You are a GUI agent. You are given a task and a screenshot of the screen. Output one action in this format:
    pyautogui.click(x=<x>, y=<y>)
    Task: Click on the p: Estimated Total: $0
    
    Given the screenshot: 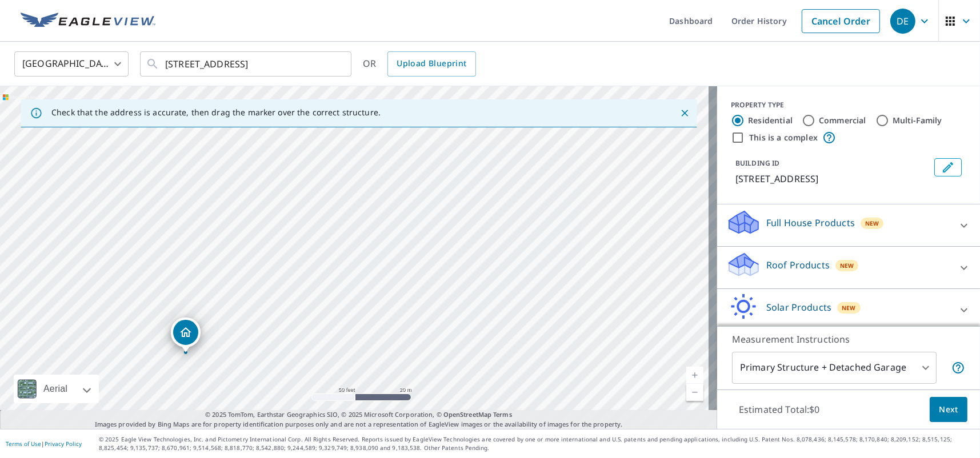 What is the action you would take?
    pyautogui.click(x=780, y=409)
    